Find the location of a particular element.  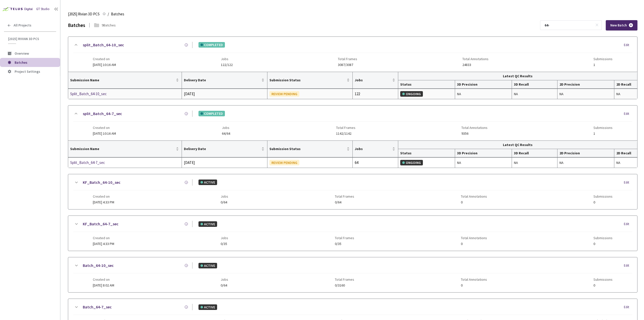

span: 1142/1142 is located at coordinates (346, 133).